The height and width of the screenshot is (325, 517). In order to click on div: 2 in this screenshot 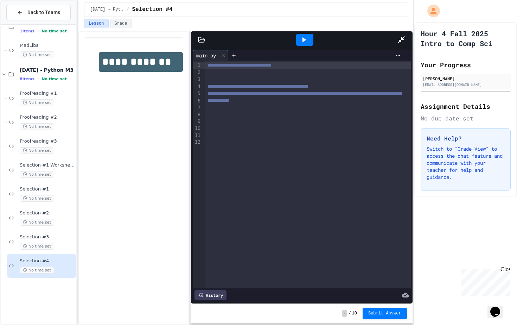, I will do `click(197, 72)`.